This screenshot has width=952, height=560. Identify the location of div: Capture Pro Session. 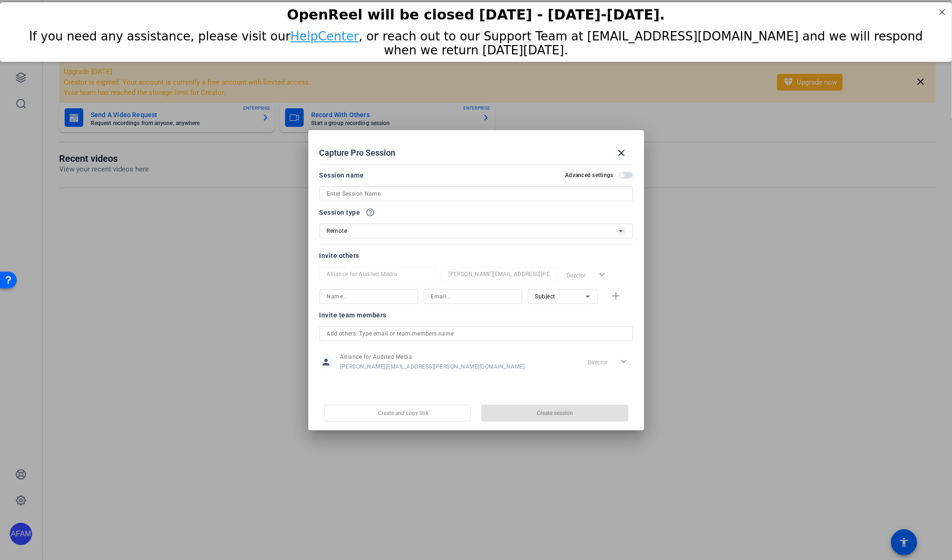
(476, 153).